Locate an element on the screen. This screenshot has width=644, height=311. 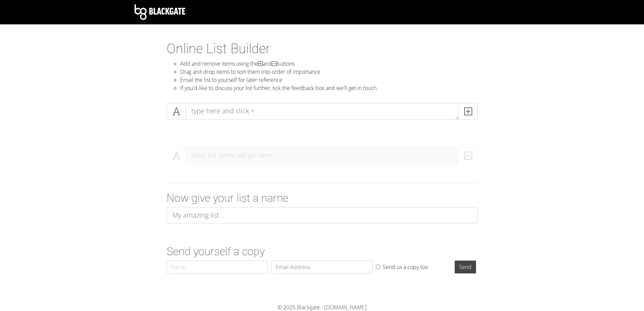
li: Email the list to yourself for later reference is located at coordinates (329, 80).